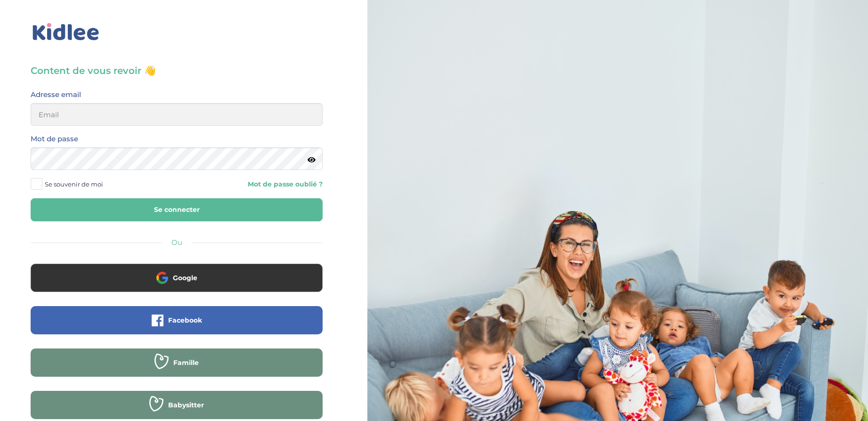 The image size is (868, 421). I want to click on span: Se souvenir de moi, so click(74, 184).